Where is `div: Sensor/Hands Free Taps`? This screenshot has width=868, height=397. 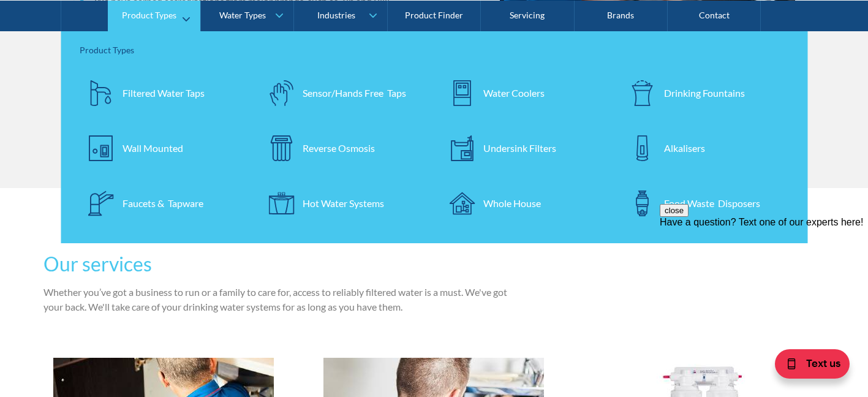 div: Sensor/Hands Free Taps is located at coordinates (354, 92).